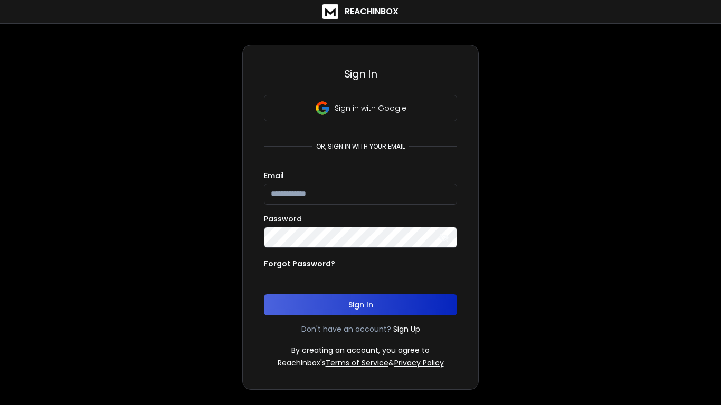  I want to click on p: Sign in with Google, so click(371, 108).